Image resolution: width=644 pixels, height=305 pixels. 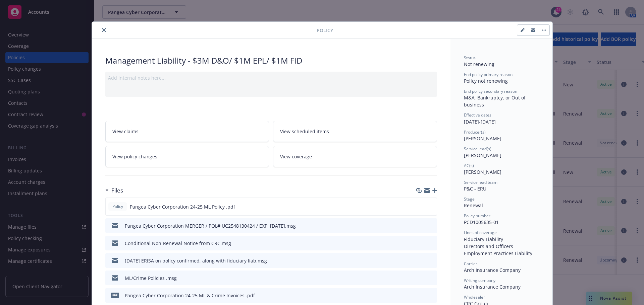 What do you see at coordinates (477, 149) in the screenshot?
I see `span: Service lead(s)` at bounding box center [477, 149].